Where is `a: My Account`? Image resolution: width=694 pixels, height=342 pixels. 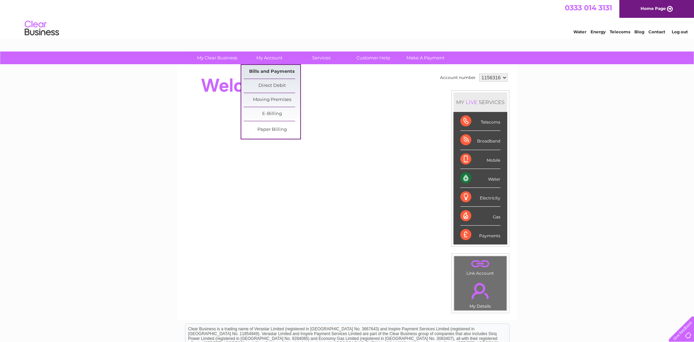
a: My Account is located at coordinates (269, 58).